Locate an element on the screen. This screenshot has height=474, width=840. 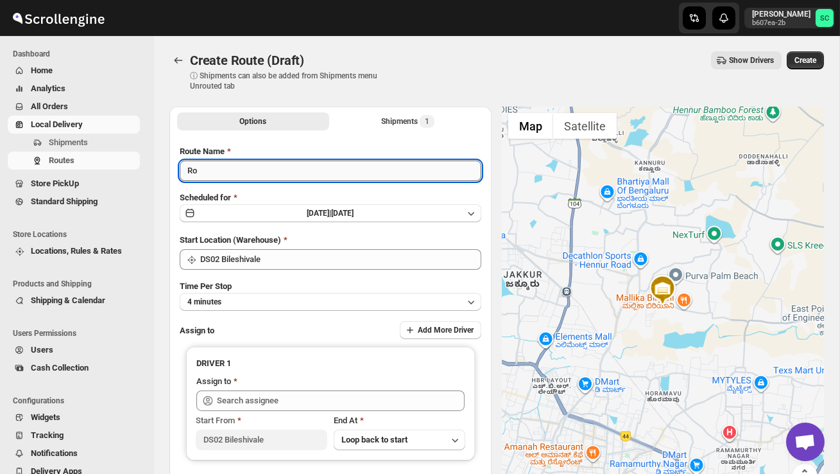
span: Routes is located at coordinates (62, 160).